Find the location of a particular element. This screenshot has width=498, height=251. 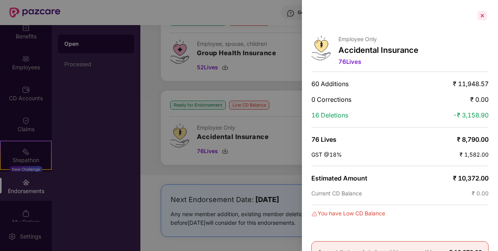

p: Employee Only is located at coordinates (378, 39).